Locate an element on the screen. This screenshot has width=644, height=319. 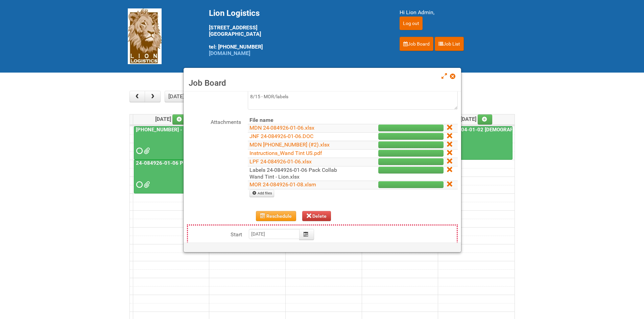
a: Lion Logistics is located at coordinates (145, 36).